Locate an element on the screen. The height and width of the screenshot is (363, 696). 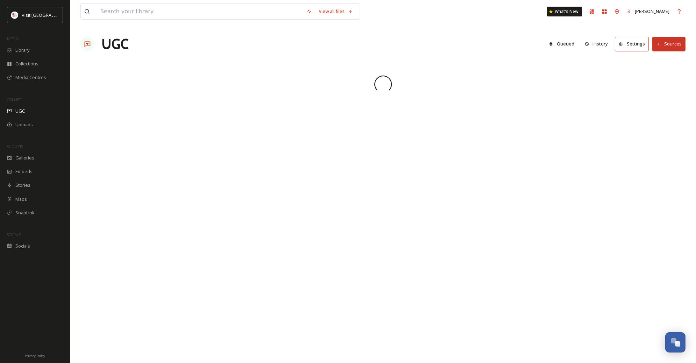
span: Embeds is located at coordinates (24, 171).